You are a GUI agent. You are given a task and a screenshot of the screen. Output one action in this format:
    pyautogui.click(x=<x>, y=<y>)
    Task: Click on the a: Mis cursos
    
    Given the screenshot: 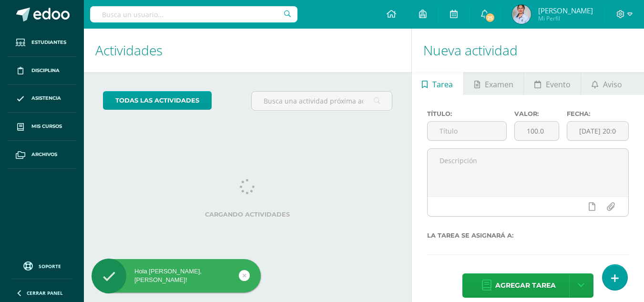 What is the action you would take?
    pyautogui.click(x=42, y=126)
    